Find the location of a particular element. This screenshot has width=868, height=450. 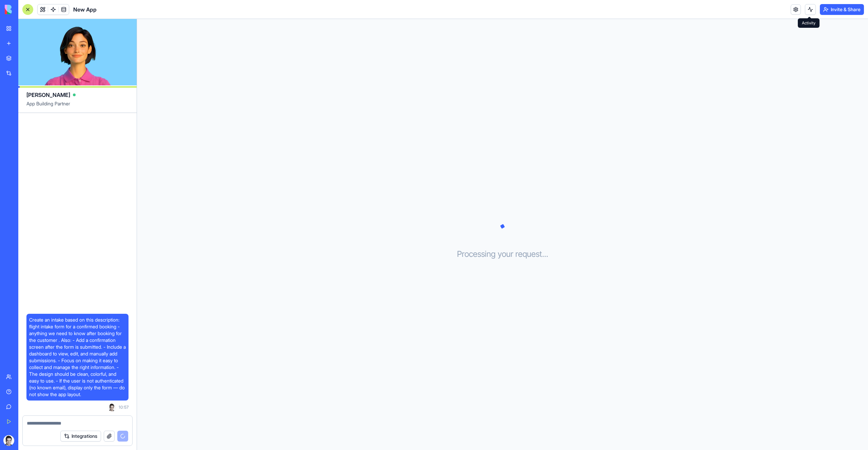

img: logo is located at coordinates (26, 9).